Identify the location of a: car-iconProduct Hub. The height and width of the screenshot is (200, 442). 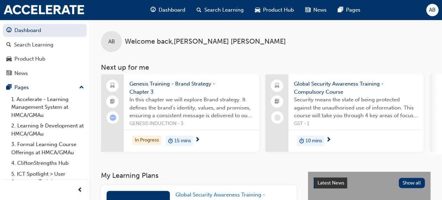
(274, 10).